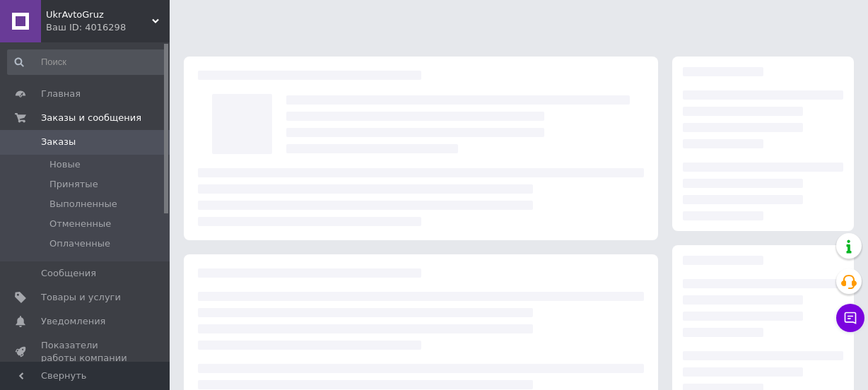  Describe the element at coordinates (84, 204) in the screenshot. I see `span: Выполненные` at that location.